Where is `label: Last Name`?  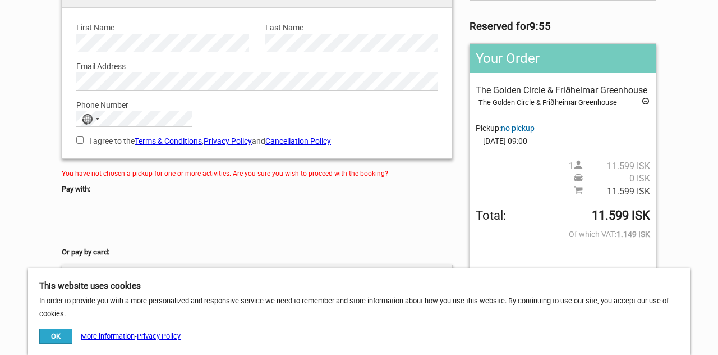 label: Last Name is located at coordinates (351, 28).